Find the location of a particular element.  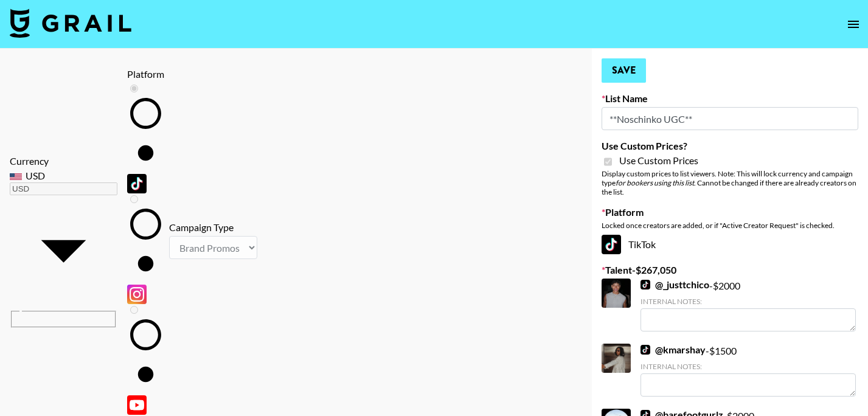

div: Locked once creators are added, or if "Active Creator Request" is checked. is located at coordinates (730, 225).